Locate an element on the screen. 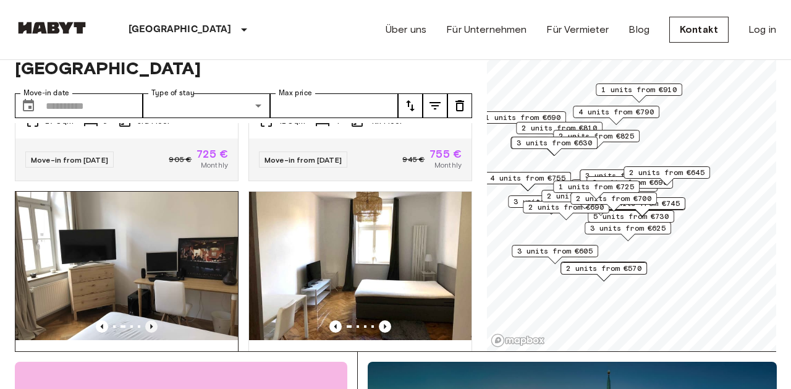  span: 755 € is located at coordinates (446, 154).